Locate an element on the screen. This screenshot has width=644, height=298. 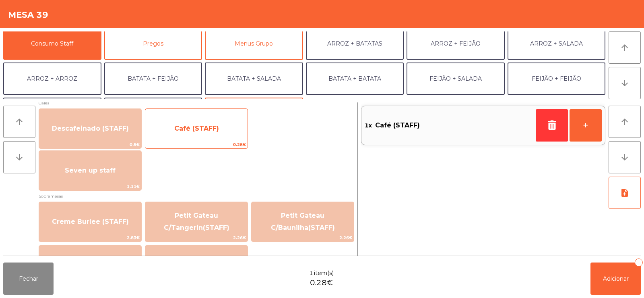
span: Adicionar is located at coordinates (616, 279).